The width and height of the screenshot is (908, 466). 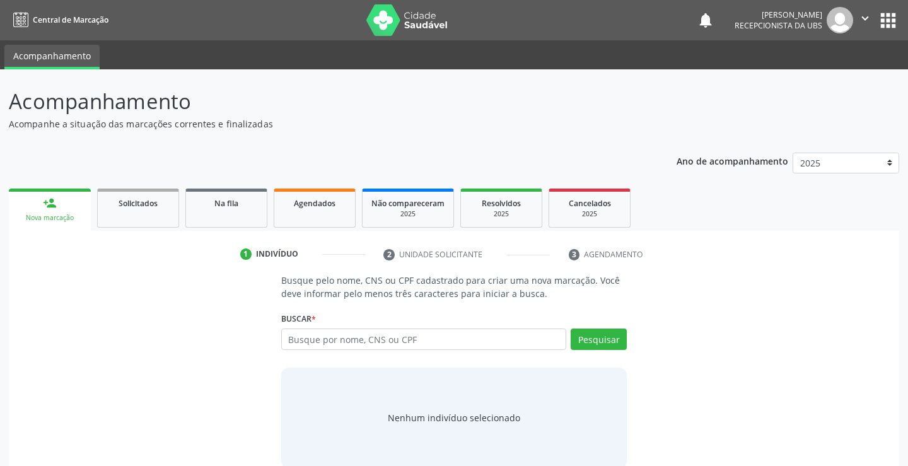 I want to click on p: Acompanhe a situação das marcações correntes e finalizadas, so click(x=320, y=124).